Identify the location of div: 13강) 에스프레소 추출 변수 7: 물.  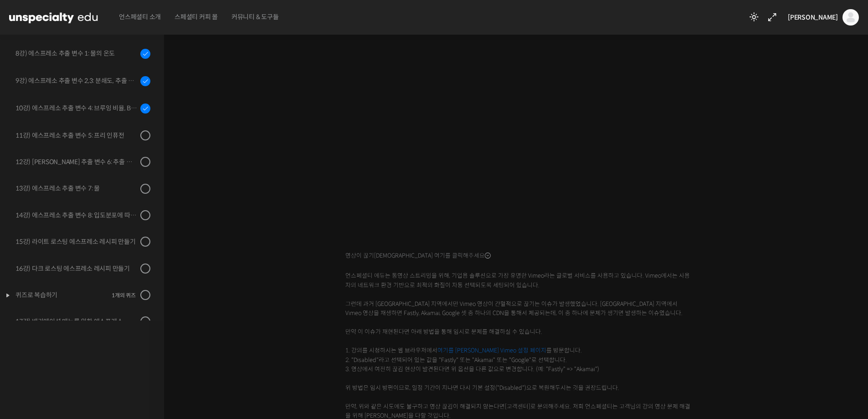
(76, 189).